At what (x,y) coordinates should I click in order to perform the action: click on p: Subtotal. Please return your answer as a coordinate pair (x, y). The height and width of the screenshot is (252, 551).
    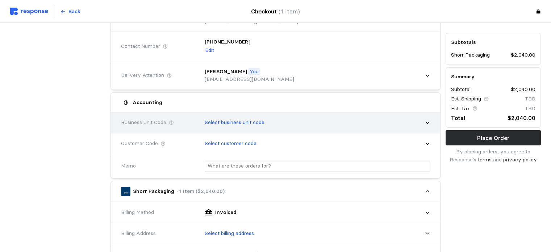
    Looking at the image, I should click on (461, 90).